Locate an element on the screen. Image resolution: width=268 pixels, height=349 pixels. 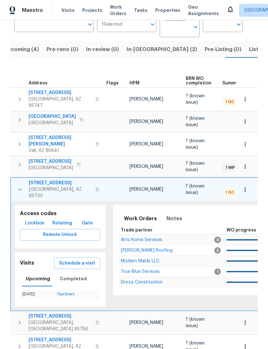
span: Properties is located at coordinates (168, 10).